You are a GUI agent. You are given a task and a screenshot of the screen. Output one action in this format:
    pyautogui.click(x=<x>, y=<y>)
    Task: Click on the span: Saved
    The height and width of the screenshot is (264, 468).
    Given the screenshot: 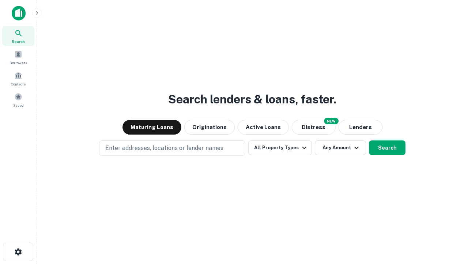 What is the action you would take?
    pyautogui.click(x=18, y=105)
    